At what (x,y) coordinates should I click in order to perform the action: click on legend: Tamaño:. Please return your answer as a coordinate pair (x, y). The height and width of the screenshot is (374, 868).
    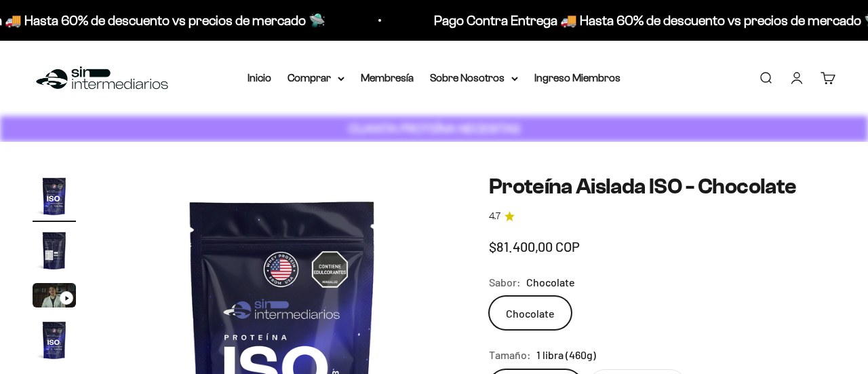
    Looking at the image, I should click on (510, 355).